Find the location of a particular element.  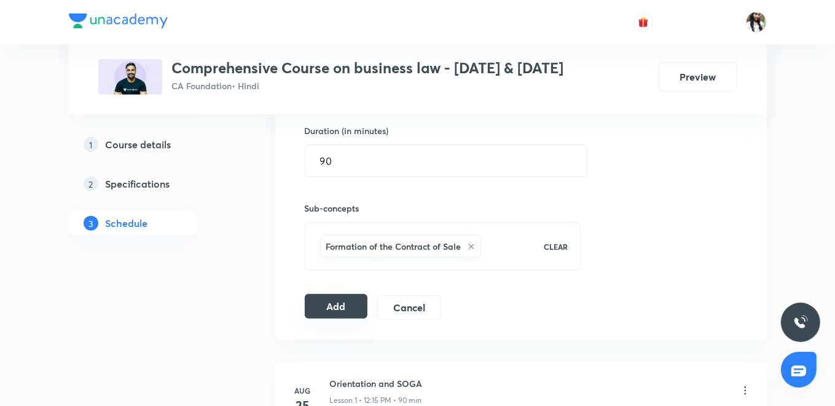

button: Preview is located at coordinates (698, 77).